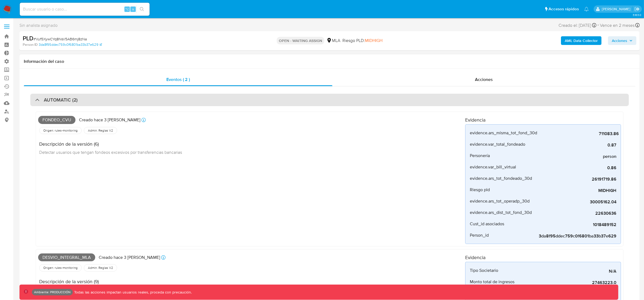  Describe the element at coordinates (67, 257) in the screenshot. I see `span: Desvio_integral_mla` at that location.